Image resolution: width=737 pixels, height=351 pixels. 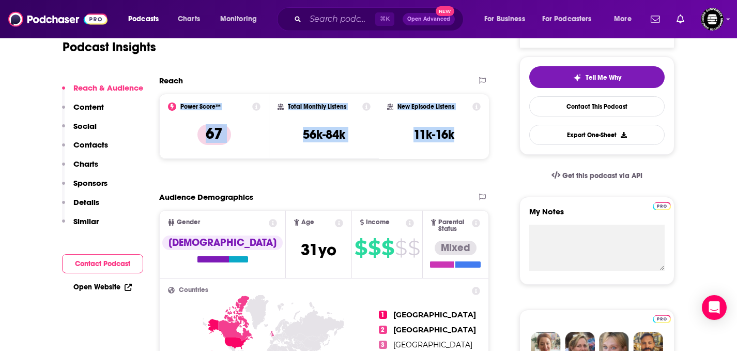 I want to click on img: User Profile, so click(x=712, y=19).